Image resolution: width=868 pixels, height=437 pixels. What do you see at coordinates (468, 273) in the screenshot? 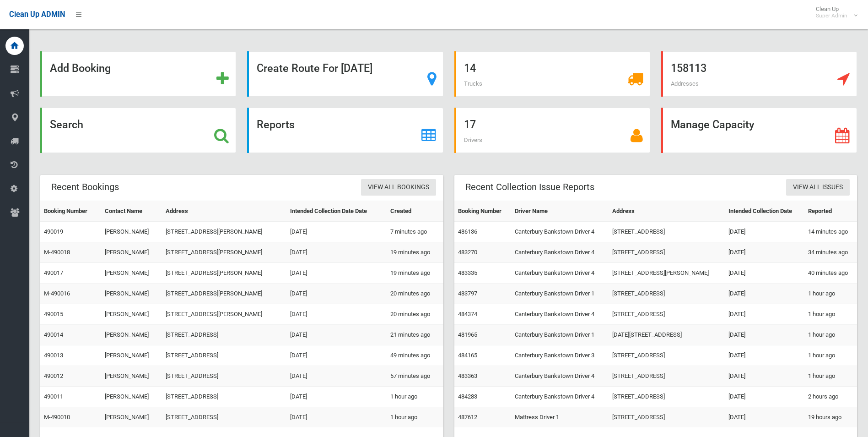
I see `a: 483335` at bounding box center [468, 273].